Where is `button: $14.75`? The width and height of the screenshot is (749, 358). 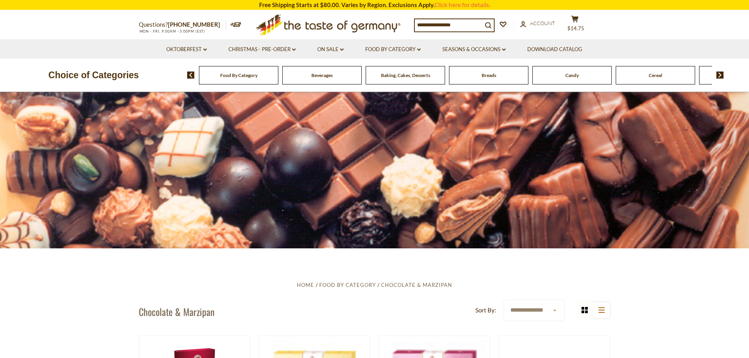
button: $14.75 is located at coordinates (575, 25).